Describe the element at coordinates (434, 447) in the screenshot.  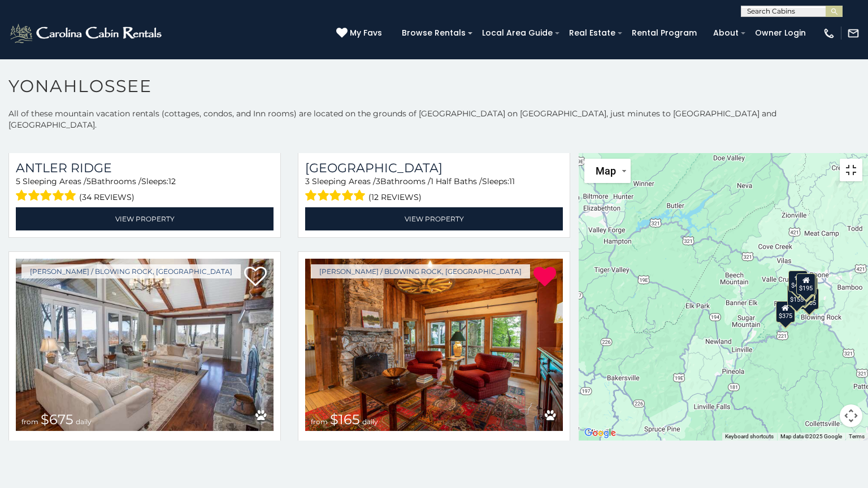
I see `h3: Azalea Hill` at that location.